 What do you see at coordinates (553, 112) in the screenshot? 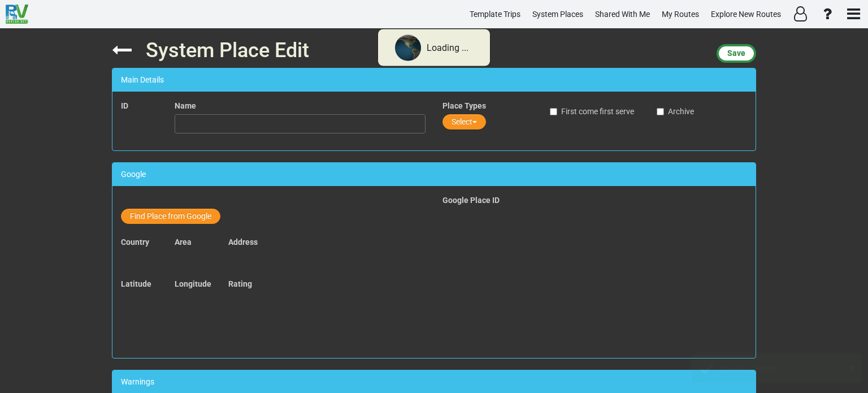
I see `input: First come first serve` at bounding box center [553, 112].